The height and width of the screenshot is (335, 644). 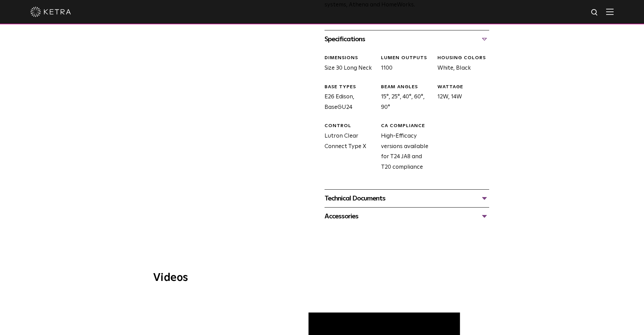 What do you see at coordinates (407, 216) in the screenshot?
I see `div: Accessories` at bounding box center [407, 216].